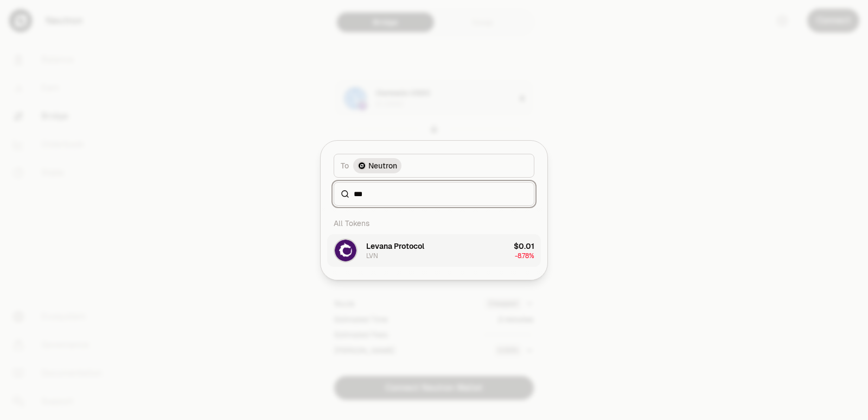 The width and height of the screenshot is (868, 420). Describe the element at coordinates (346, 250) in the screenshot. I see `img: LVN Logo` at that location.